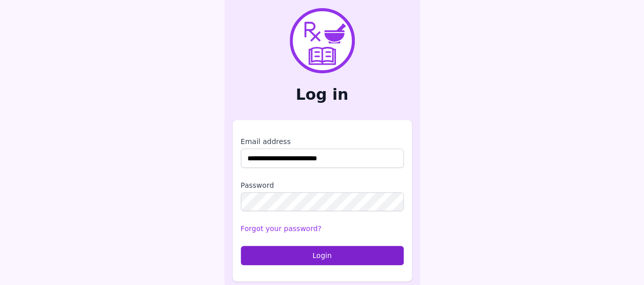 The width and height of the screenshot is (644, 285). Describe the element at coordinates (322, 142) in the screenshot. I see `label: Email address` at that location.